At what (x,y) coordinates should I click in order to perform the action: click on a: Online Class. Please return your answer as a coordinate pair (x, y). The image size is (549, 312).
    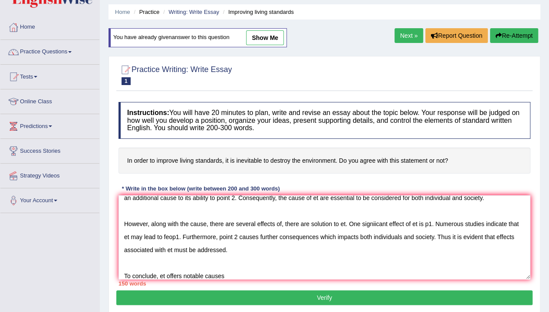
    Looking at the image, I should click on (50, 100).